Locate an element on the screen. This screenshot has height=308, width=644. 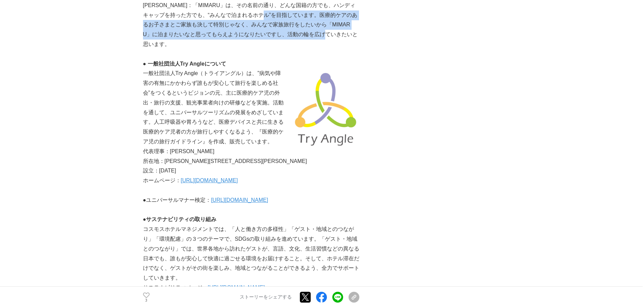
p: 一般社団法人Try Angle（トライアングル）は、”病気や障害の有無にかかわらず誰もが安心して旅行を楽しめる社会”をつくるというビジョンの元、主に医療的ケア児の外出・旅行の支援、観光事業者向け... is located at coordinates (251, 107).